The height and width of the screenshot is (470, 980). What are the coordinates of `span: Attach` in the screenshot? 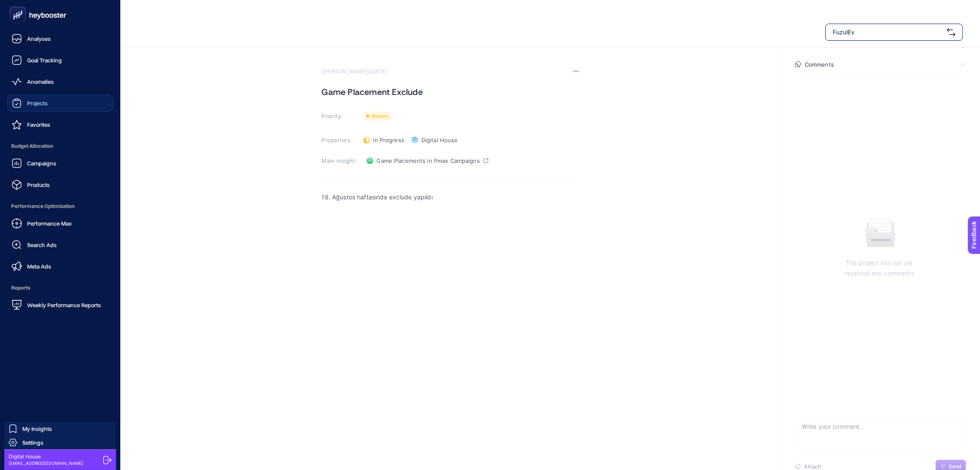 It's located at (812, 467).